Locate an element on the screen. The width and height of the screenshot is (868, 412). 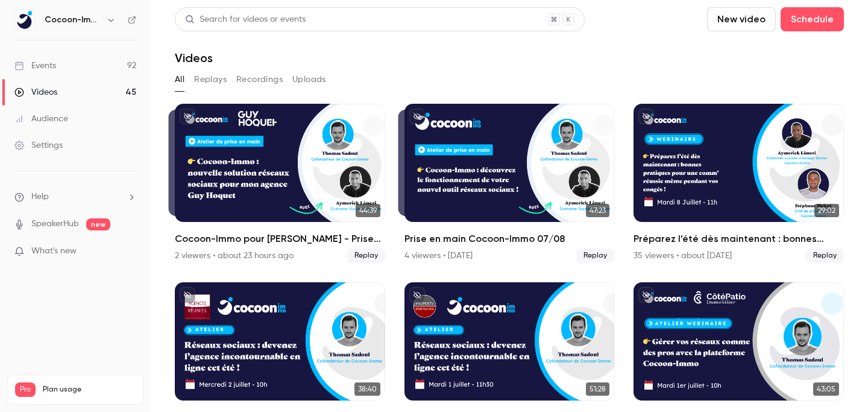
div: Videos is located at coordinates (35, 92).